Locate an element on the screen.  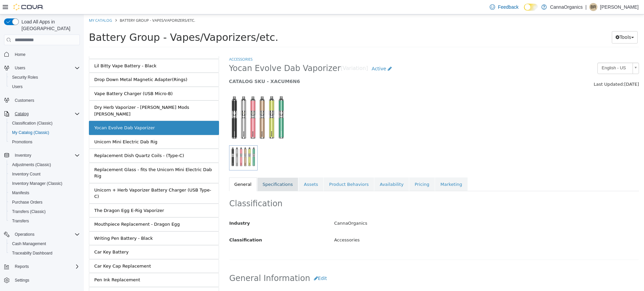
div: Replacement Glass - fits the Unicorn Mini Electric Dab Rig is located at coordinates (70, 158).